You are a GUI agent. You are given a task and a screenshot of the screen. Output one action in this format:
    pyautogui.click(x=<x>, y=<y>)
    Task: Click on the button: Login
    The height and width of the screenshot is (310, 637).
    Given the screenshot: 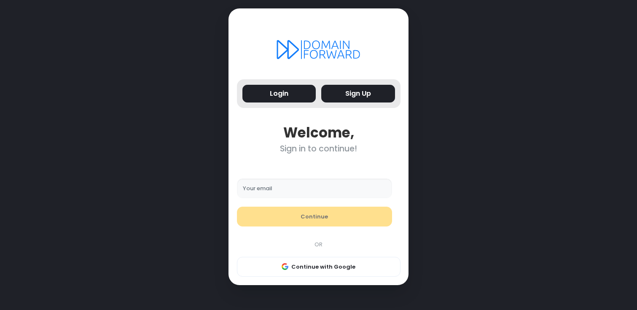 What is the action you would take?
    pyautogui.click(x=279, y=94)
    